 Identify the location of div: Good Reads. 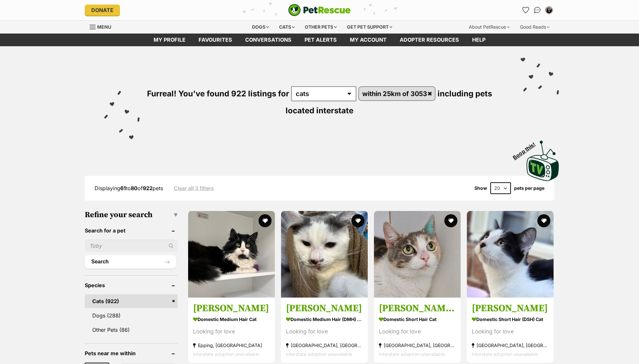
(535, 27).